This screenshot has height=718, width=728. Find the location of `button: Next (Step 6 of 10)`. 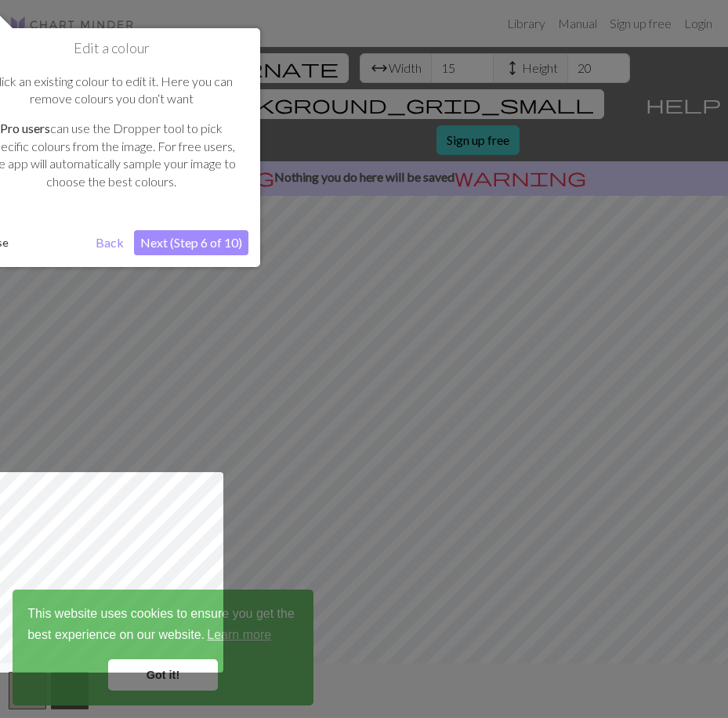

button: Next (Step 6 of 10) is located at coordinates (191, 243).